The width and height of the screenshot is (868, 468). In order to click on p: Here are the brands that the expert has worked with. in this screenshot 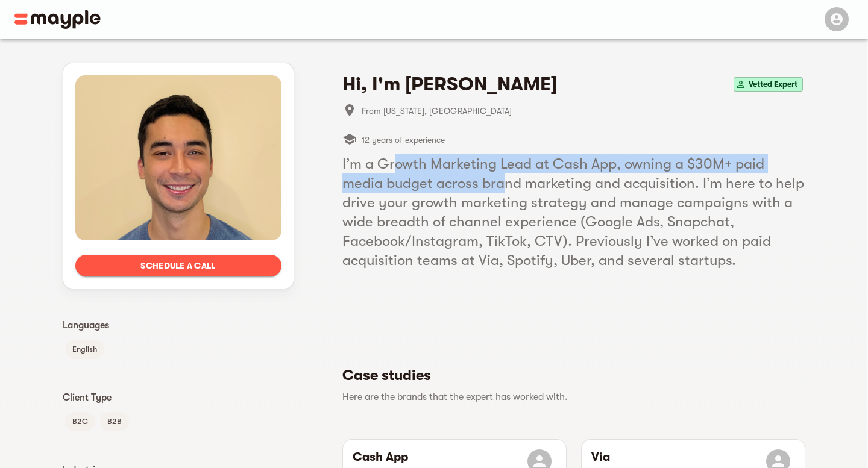, I will do `click(569, 397)`.